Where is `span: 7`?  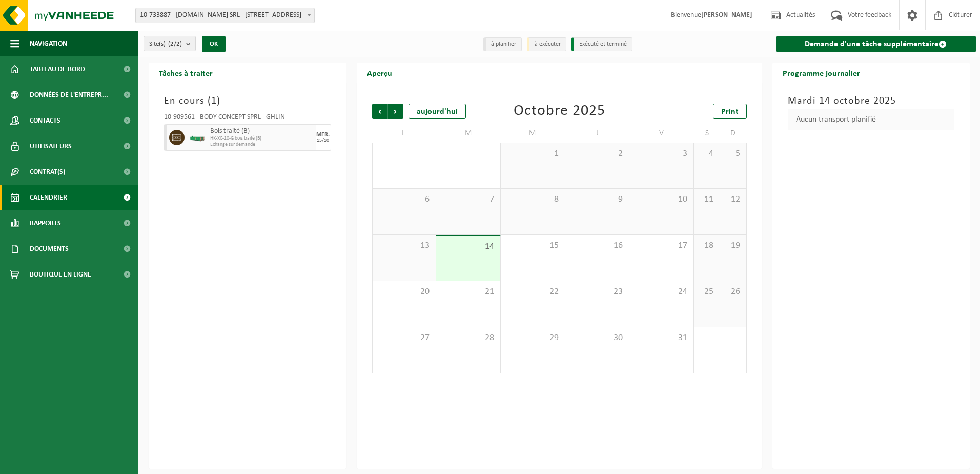 span: 7 is located at coordinates (468, 200).